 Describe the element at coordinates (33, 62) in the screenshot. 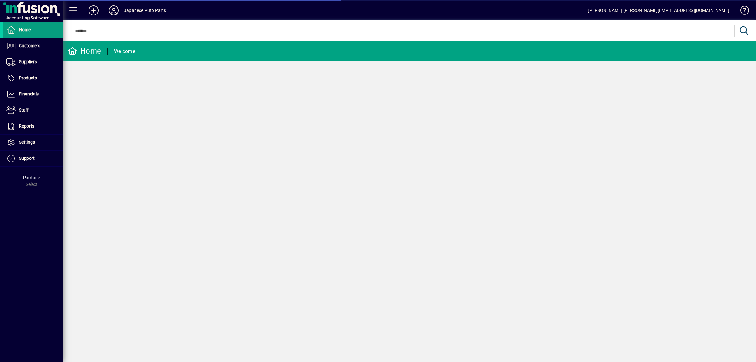

I see `a: Suppliers` at that location.